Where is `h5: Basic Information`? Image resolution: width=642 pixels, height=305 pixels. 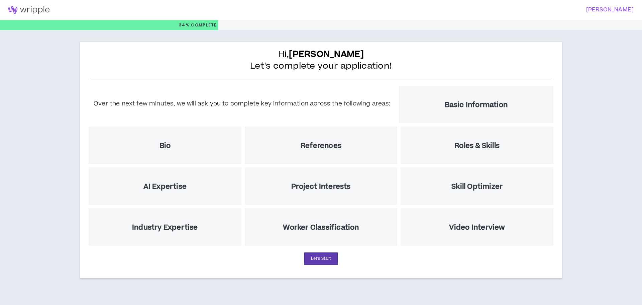 h5: Basic Information is located at coordinates (476, 105).